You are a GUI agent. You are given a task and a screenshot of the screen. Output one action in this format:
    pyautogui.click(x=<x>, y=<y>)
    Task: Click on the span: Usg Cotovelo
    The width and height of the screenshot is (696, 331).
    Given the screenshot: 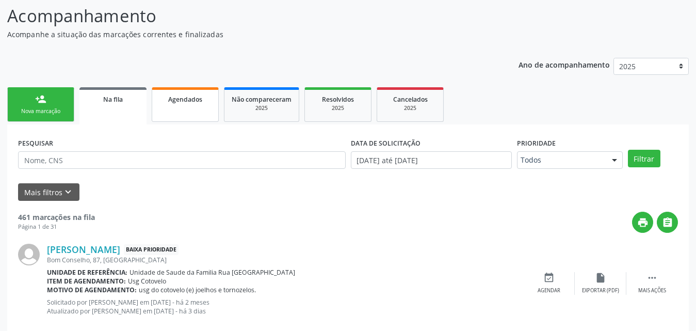 What is the action you would take?
    pyautogui.click(x=147, y=281)
    